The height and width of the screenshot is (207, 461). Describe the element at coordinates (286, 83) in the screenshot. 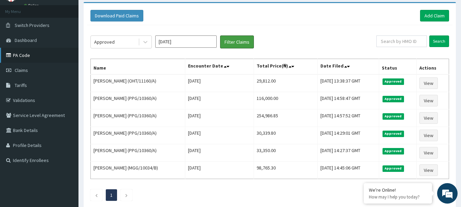

I see `td: 29,812.00` at that location.